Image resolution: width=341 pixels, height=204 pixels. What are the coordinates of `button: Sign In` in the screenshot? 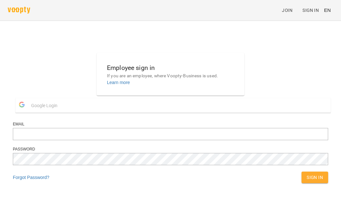 It's located at (315, 178).